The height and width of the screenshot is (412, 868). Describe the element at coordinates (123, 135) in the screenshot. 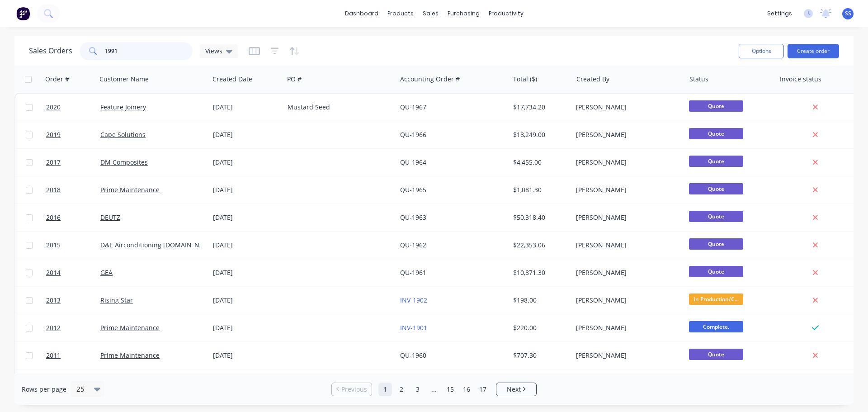

I see `a: Cape Solutions` at that location.